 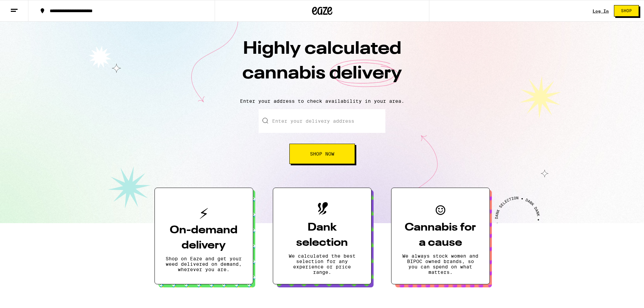 I want to click on span: Shop Now, so click(x=322, y=154).